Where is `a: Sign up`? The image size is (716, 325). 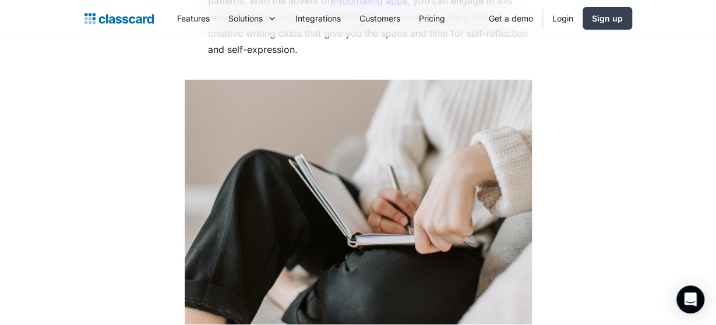
a: Sign up is located at coordinates (607, 18).